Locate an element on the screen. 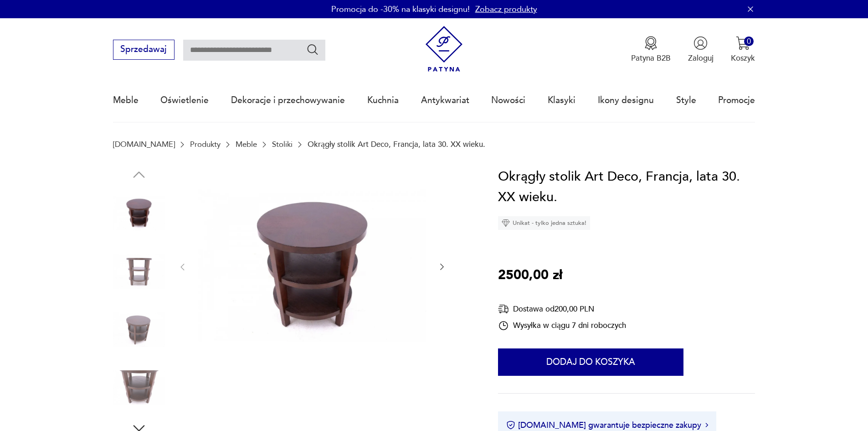 Image resolution: width=868 pixels, height=431 pixels. img: Ikona koszyka is located at coordinates (742, 43).